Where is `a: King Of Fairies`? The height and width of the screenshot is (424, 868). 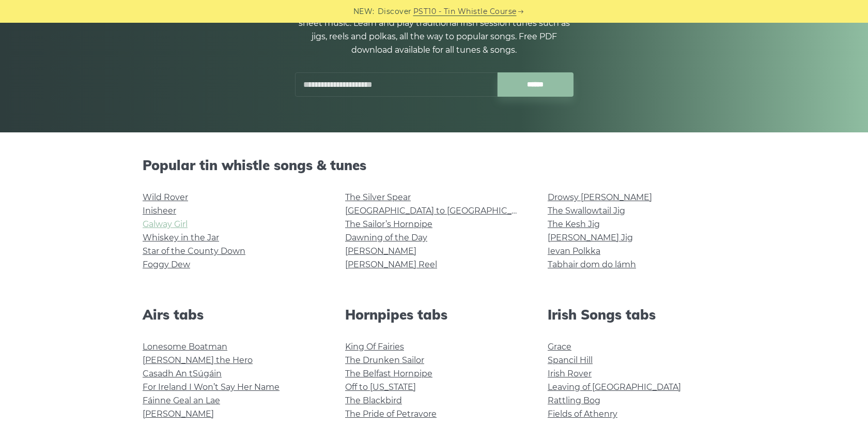 a: King Of Fairies is located at coordinates (374, 346).